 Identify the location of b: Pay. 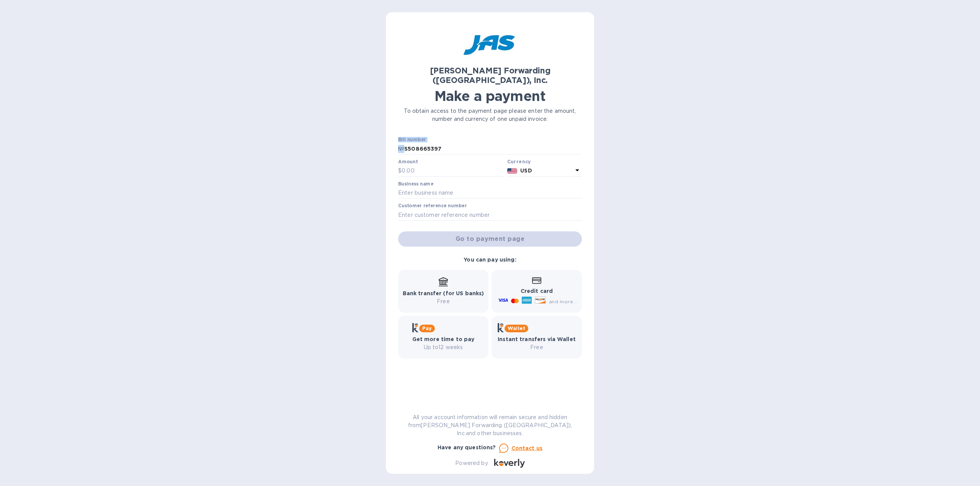
(427, 329).